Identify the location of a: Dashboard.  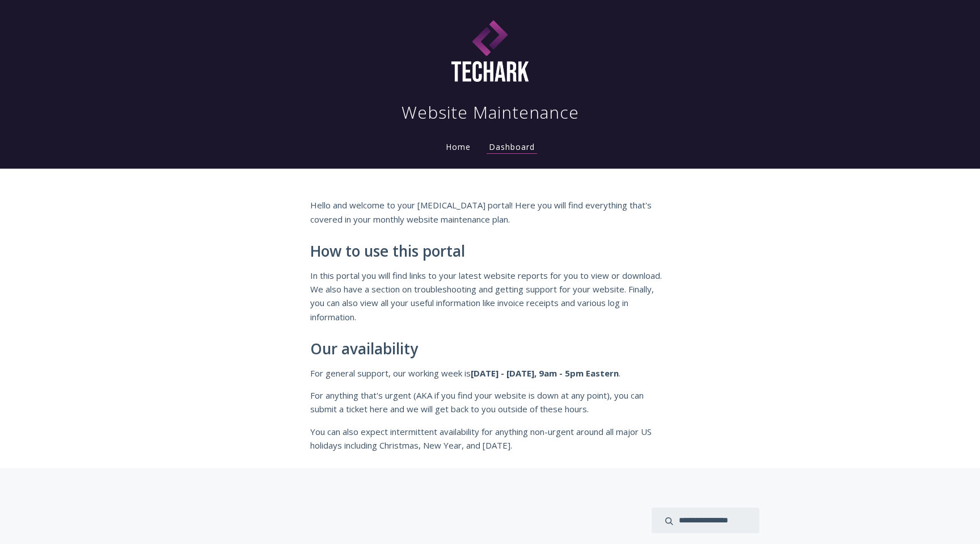
(511, 147).